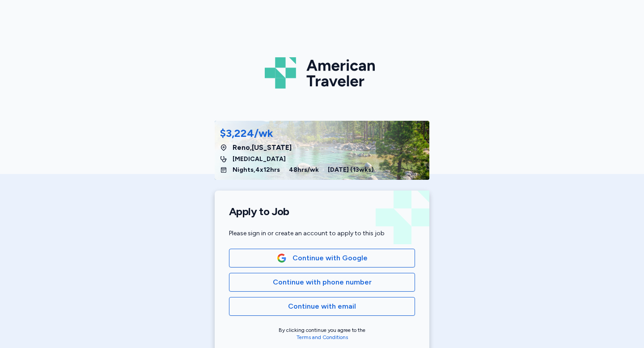 This screenshot has width=644, height=348. Describe the element at coordinates (304, 170) in the screenshot. I see `span: 48 hrs/wk` at that location.